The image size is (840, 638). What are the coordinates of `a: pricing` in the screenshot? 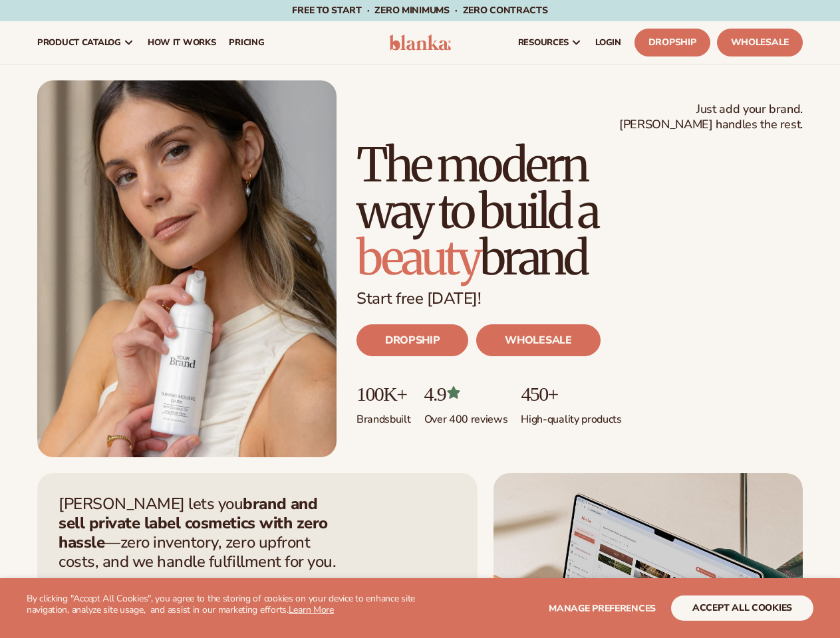 It's located at (246, 42).